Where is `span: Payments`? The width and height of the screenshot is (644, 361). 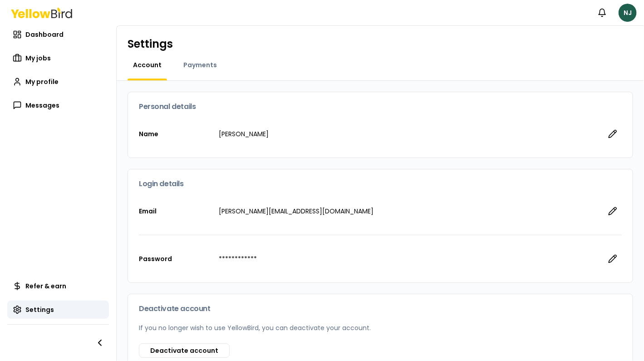
span: Payments is located at coordinates (200, 65).